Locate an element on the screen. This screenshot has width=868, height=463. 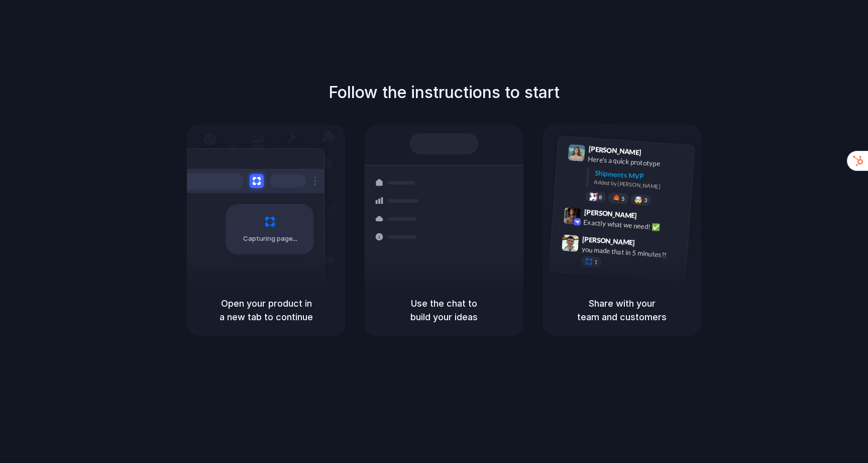
span: 9:47 AM is located at coordinates (648, 245).